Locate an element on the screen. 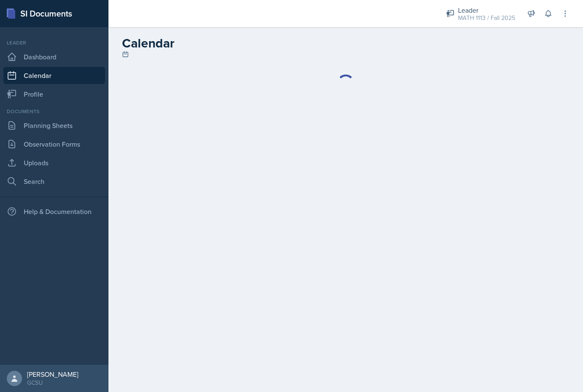 The width and height of the screenshot is (583, 392). a: Observation Forms is located at coordinates (54, 144).